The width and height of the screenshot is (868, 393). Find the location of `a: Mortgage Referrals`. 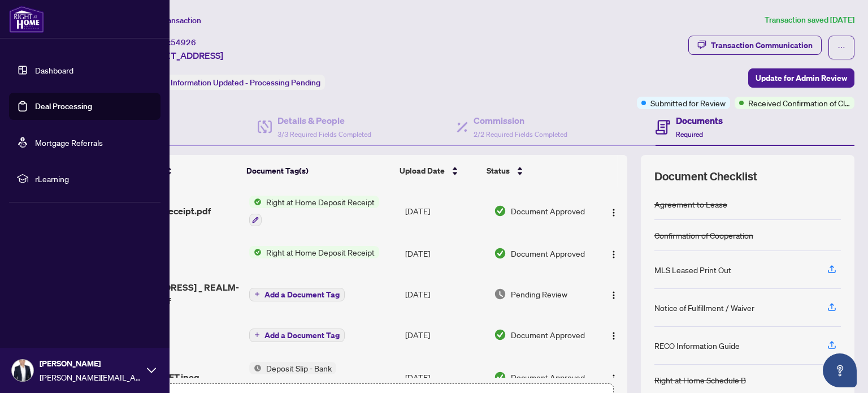

a: Mortgage Referrals is located at coordinates (69, 142).